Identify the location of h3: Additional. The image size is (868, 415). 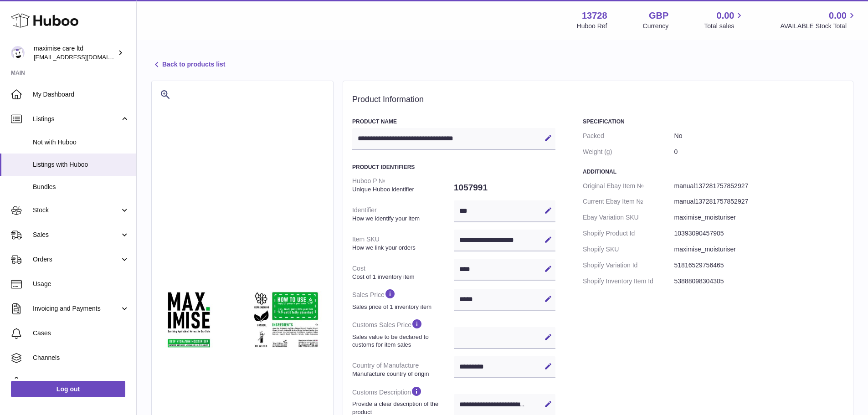
(714, 171).